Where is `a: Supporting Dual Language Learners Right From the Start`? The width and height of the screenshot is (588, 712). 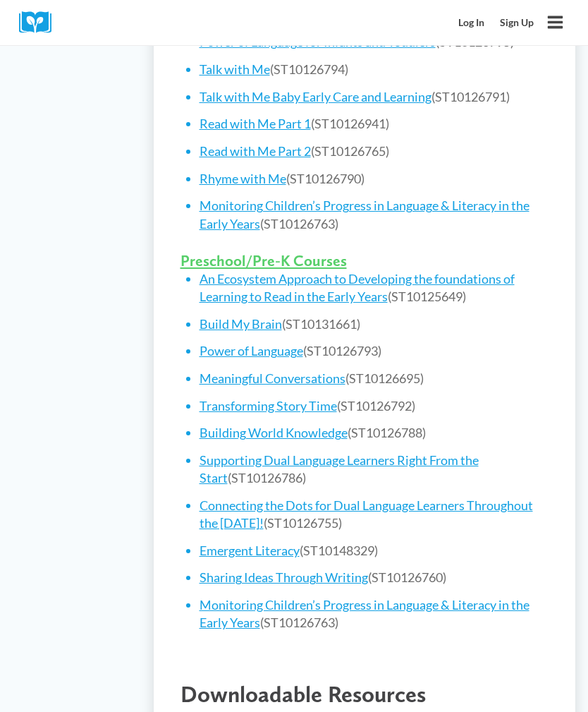 a: Supporting Dual Language Learners Right From the Start is located at coordinates (339, 469).